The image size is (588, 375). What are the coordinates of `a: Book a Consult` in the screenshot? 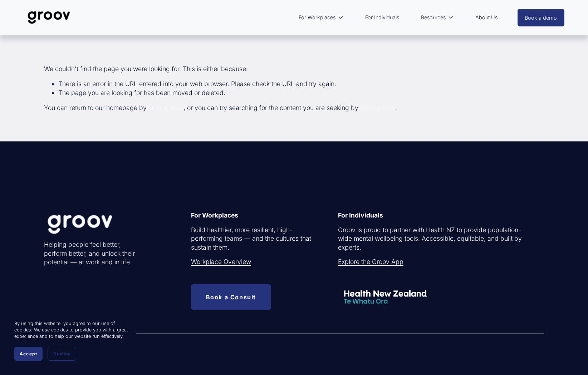 It's located at (231, 297).